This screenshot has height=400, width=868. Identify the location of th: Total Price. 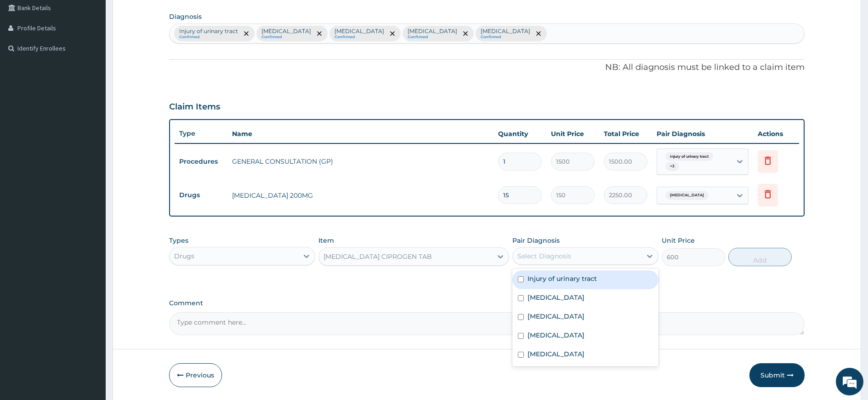
(625, 134).